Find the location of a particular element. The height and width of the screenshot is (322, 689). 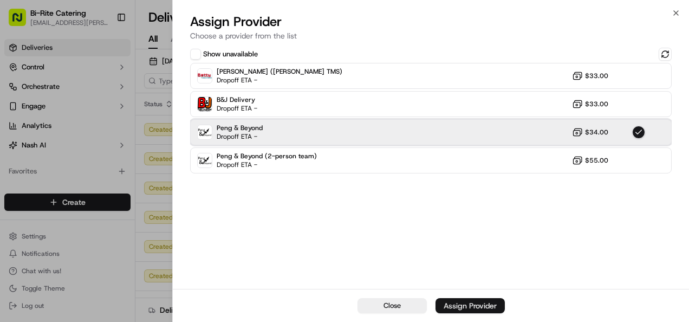

a: Powered byPylon is located at coordinates (103, 245).